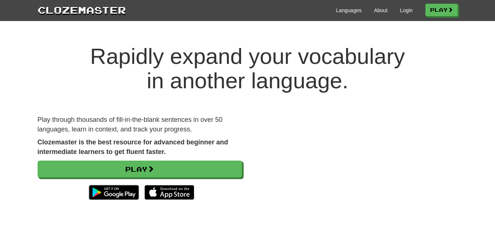 This screenshot has height=226, width=495. Describe the element at coordinates (82, 10) in the screenshot. I see `a: Clozemaster` at that location.